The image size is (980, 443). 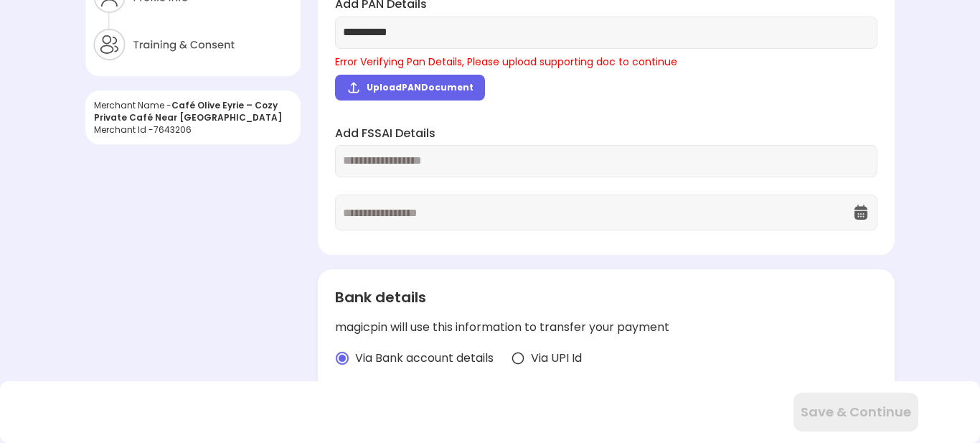 What do you see at coordinates (354, 87) in the screenshot?
I see `img: upload` at bounding box center [354, 87].